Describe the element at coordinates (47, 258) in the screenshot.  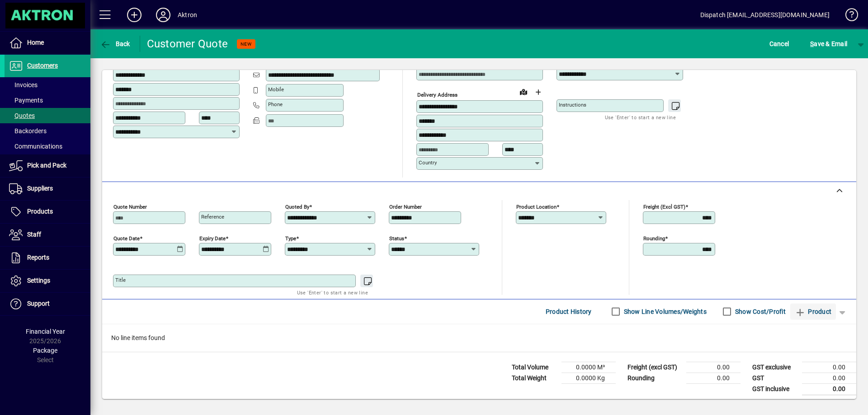
I see `a: Reports` at that location.